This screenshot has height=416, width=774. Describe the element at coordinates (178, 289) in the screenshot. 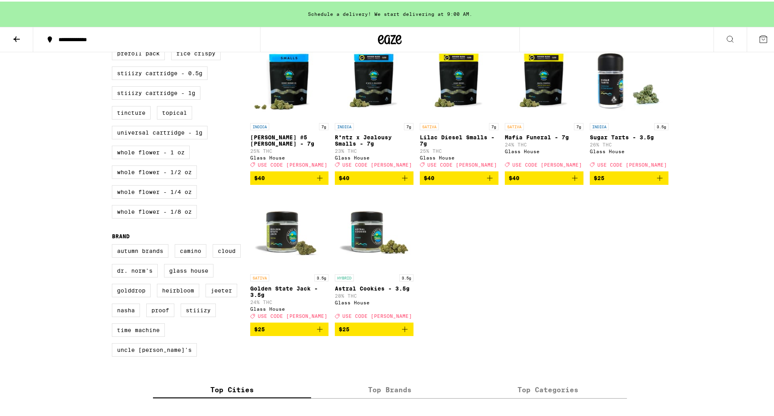

I see `label: Heirbloom` at that location.